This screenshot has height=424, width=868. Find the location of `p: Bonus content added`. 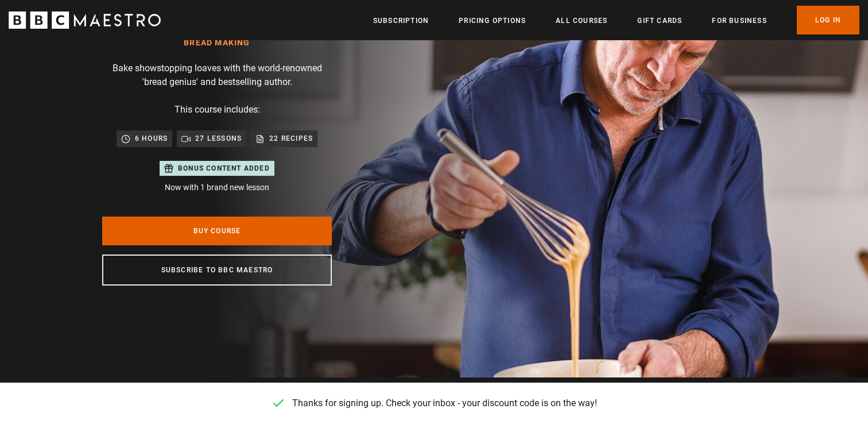

p: Bonus content added is located at coordinates (224, 168).